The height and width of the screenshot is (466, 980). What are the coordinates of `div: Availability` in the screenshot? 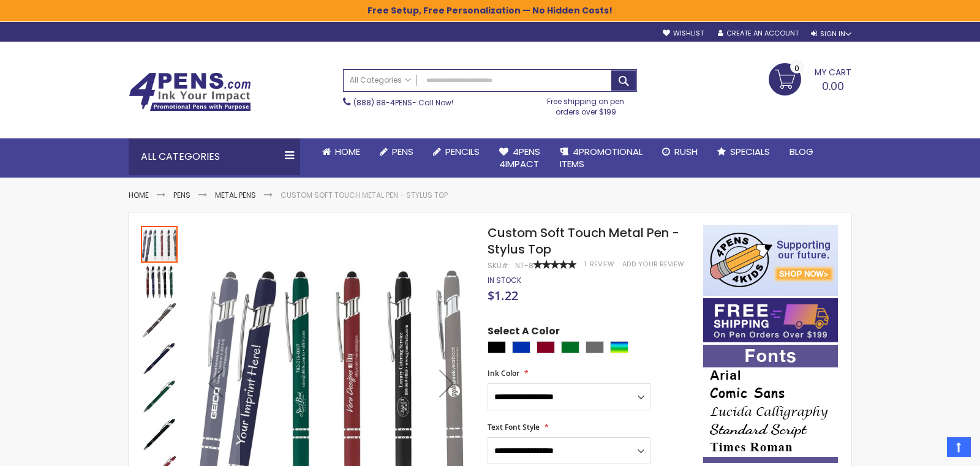 It's located at (504, 281).